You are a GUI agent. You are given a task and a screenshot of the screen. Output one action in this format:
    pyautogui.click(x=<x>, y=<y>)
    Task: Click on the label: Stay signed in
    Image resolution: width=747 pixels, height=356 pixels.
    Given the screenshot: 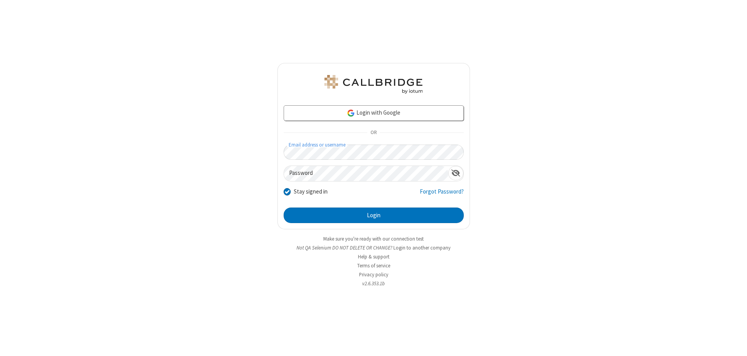 What is the action you would take?
    pyautogui.click(x=310, y=192)
    